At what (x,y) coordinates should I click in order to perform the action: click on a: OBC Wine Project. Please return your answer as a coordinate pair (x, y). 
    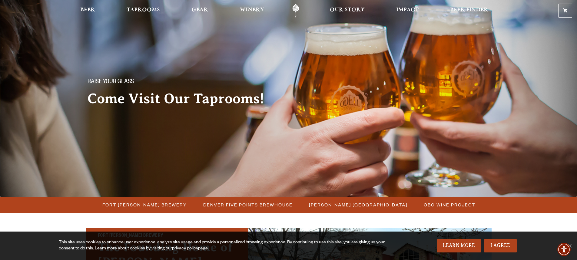
    Looking at the image, I should click on (450, 205).